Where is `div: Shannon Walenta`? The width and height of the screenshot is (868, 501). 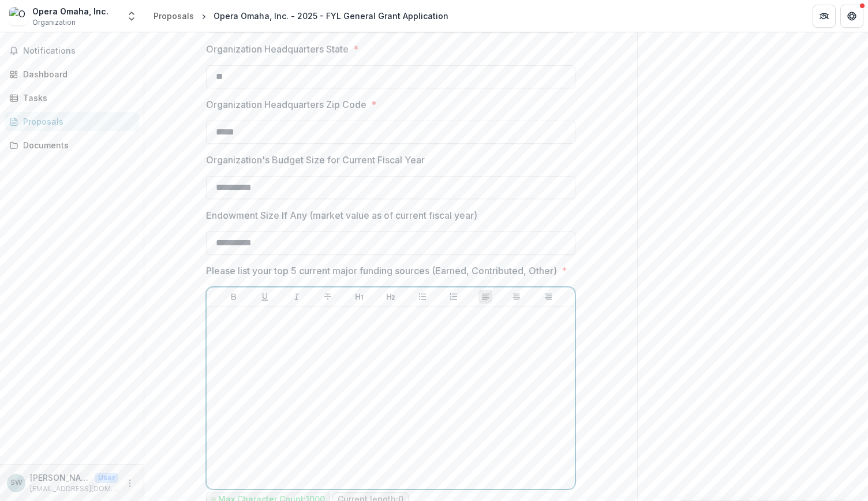 div: Shannon Walenta is located at coordinates (16, 482).